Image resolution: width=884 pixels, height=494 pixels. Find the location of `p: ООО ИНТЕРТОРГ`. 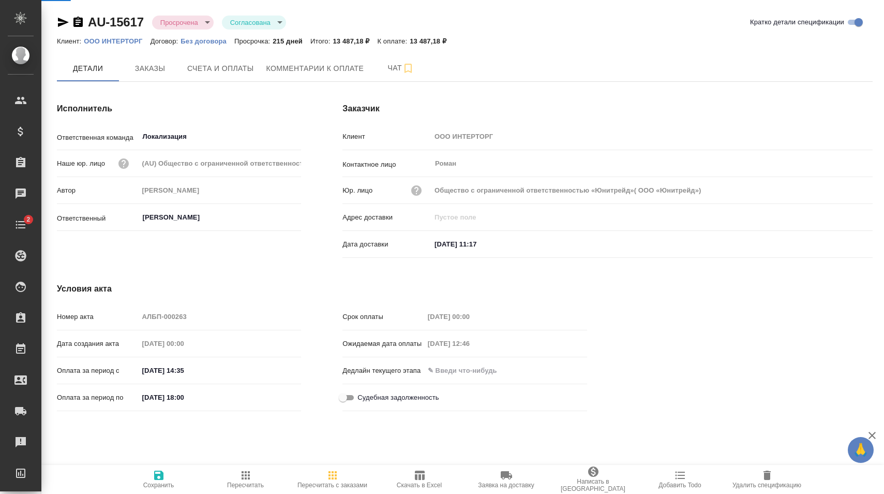

p: ООО ИНТЕРТОРГ is located at coordinates (117, 41).